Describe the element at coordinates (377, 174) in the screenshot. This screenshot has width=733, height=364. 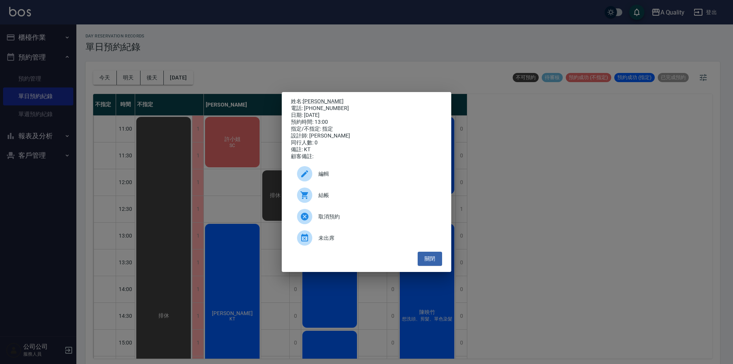
I see `span: 編輯` at that location.